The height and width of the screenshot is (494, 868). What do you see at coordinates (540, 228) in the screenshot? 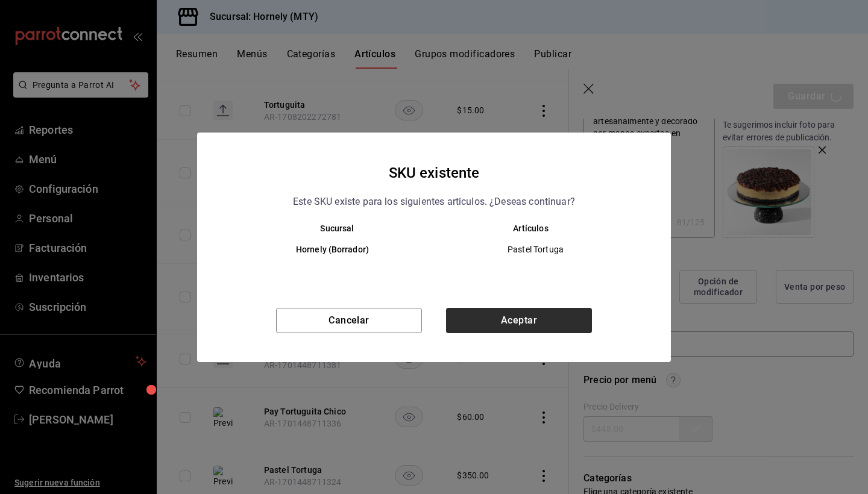
I see `th: Artículos` at bounding box center [540, 228].